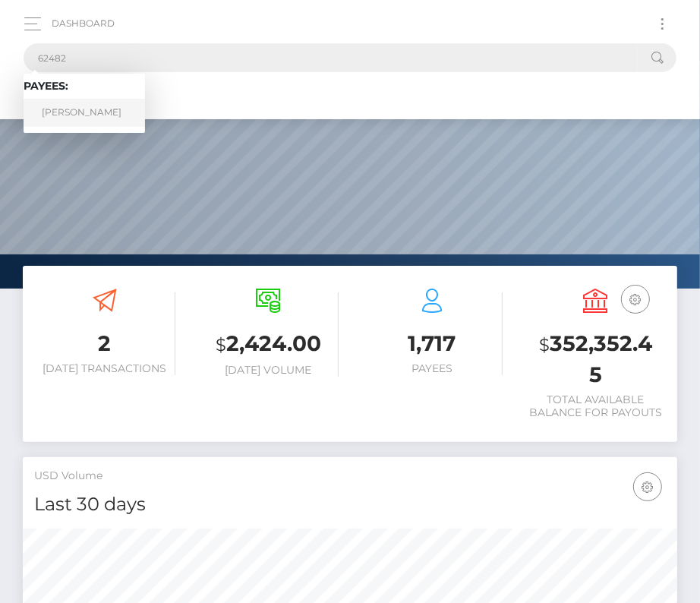  Describe the element at coordinates (83, 24) in the screenshot. I see `a: Dashboard` at that location.